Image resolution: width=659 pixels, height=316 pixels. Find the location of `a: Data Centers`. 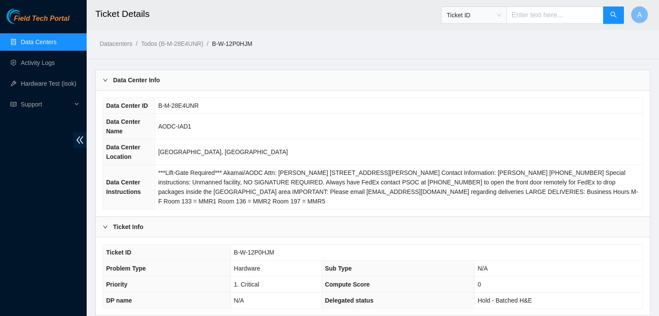

a: Data Centers is located at coordinates (39, 42).